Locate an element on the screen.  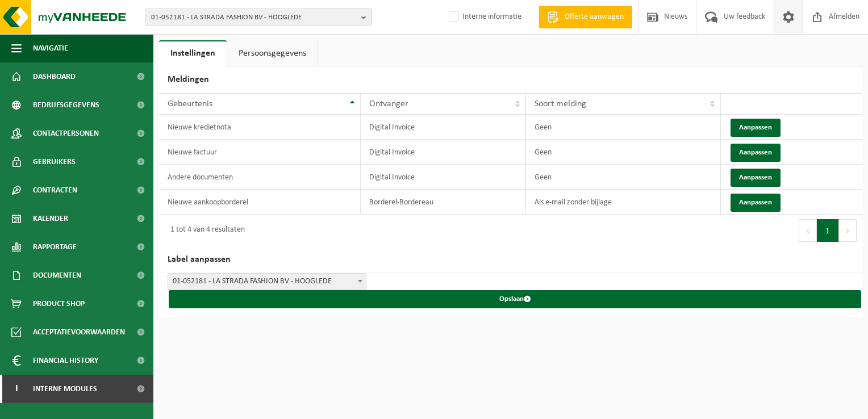
span: Contactpersonen is located at coordinates (66, 133).